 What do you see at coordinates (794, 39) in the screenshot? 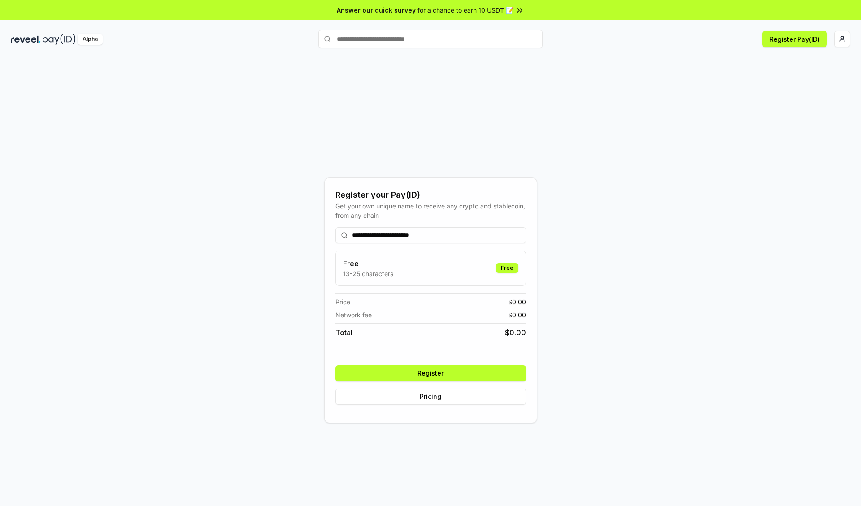
I see `button: Register Pay(ID)` at bounding box center [794, 39].